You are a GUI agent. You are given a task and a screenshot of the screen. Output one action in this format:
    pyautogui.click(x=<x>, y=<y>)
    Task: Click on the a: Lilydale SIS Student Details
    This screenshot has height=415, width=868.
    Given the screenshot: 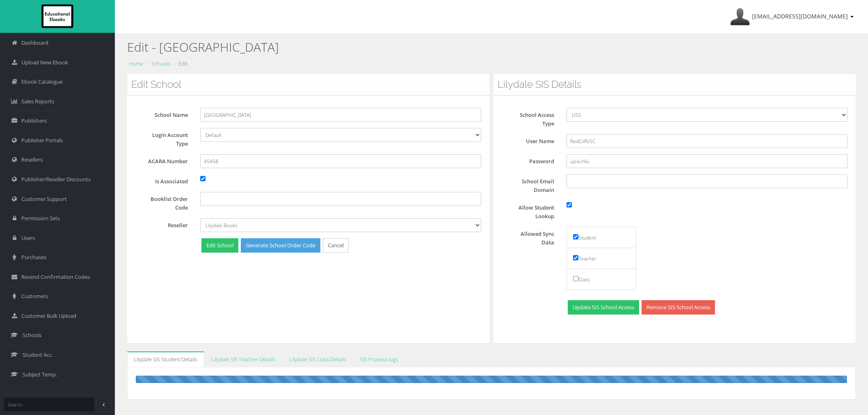 What is the action you would take?
    pyautogui.click(x=165, y=360)
    